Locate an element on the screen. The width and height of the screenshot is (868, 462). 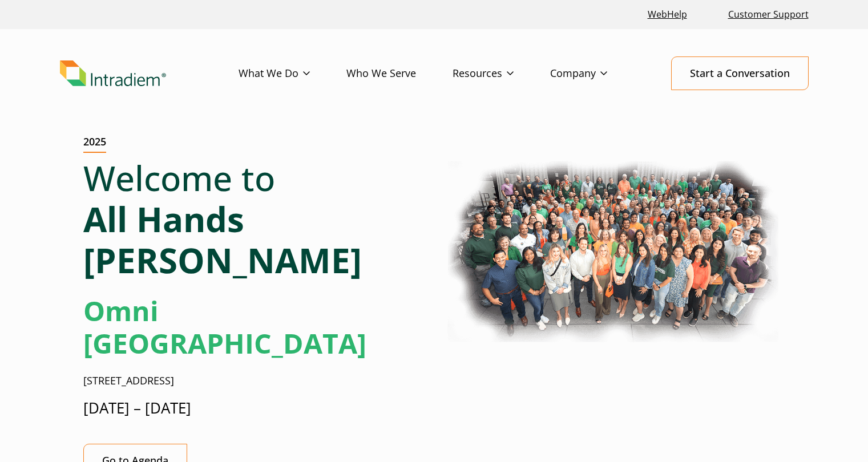
a: Link to homepage of Intradiem is located at coordinates (149, 74).